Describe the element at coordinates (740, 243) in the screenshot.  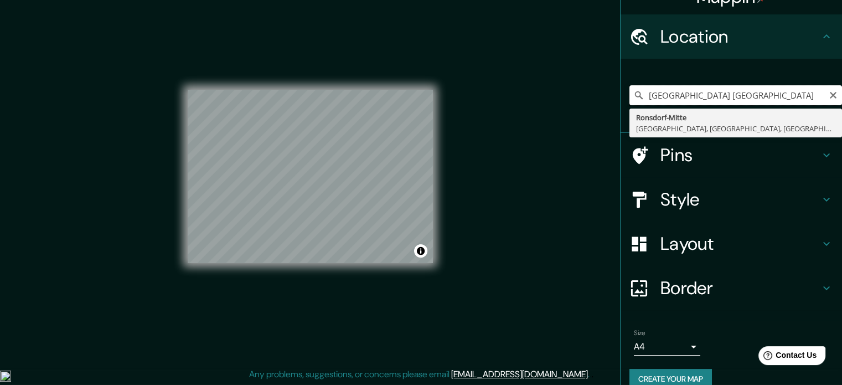
I see `h4: Layout` at that location.